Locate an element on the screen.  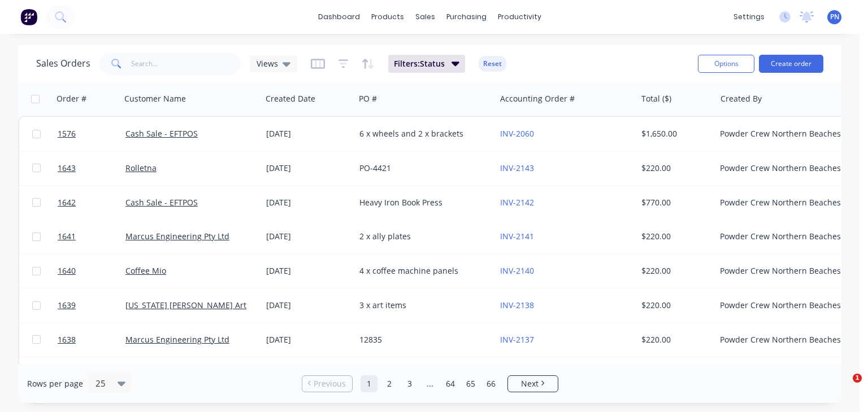
button: Options is located at coordinates (726, 63).